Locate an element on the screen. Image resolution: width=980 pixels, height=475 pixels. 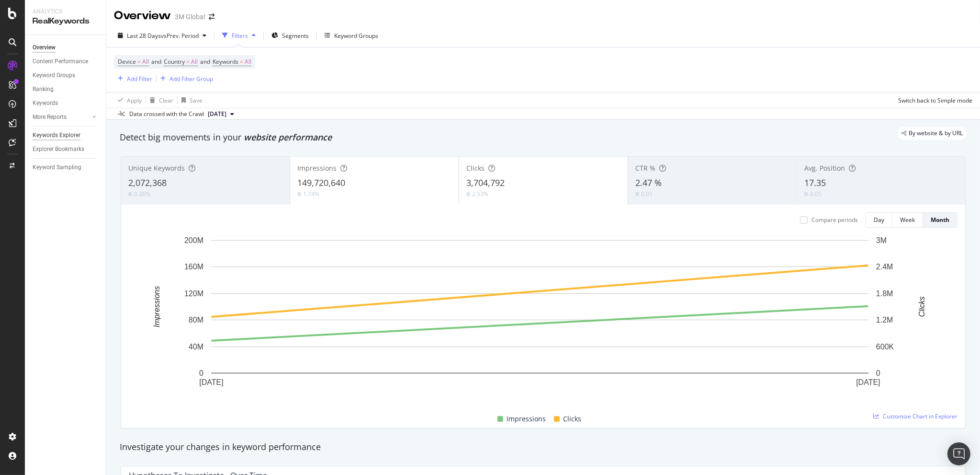
button: Filters is located at coordinates (239, 36).